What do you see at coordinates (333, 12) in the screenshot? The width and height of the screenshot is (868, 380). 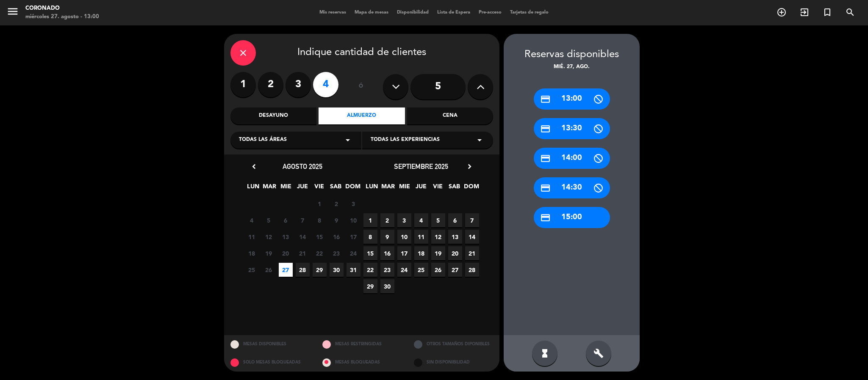 I see `span: Mis reservas` at bounding box center [333, 12].